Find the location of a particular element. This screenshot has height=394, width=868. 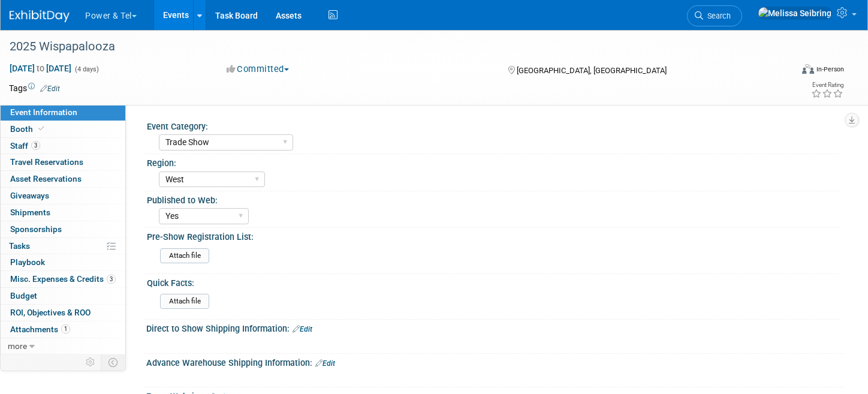

a: Staff3 is located at coordinates (63, 146).